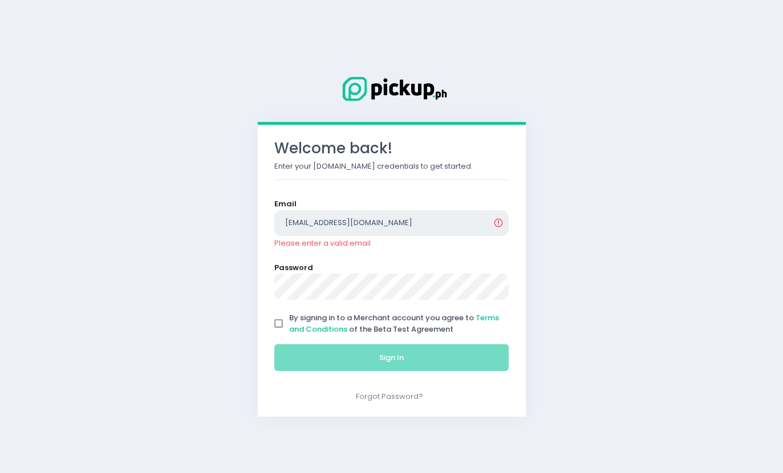  What do you see at coordinates (389, 396) in the screenshot?
I see `a: Forgot Password?` at bounding box center [389, 396].